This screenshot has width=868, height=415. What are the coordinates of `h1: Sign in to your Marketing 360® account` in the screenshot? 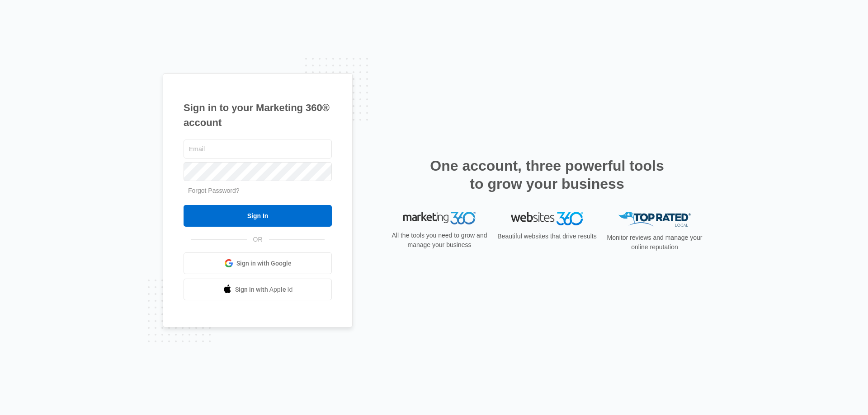 It's located at (258, 116).